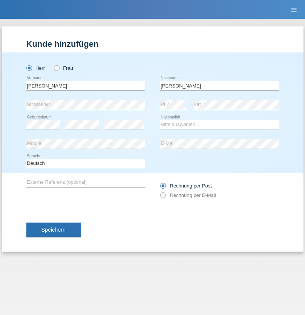  What do you see at coordinates (186, 185) in the screenshot?
I see `label: Rechnung per Post` at bounding box center [186, 185].